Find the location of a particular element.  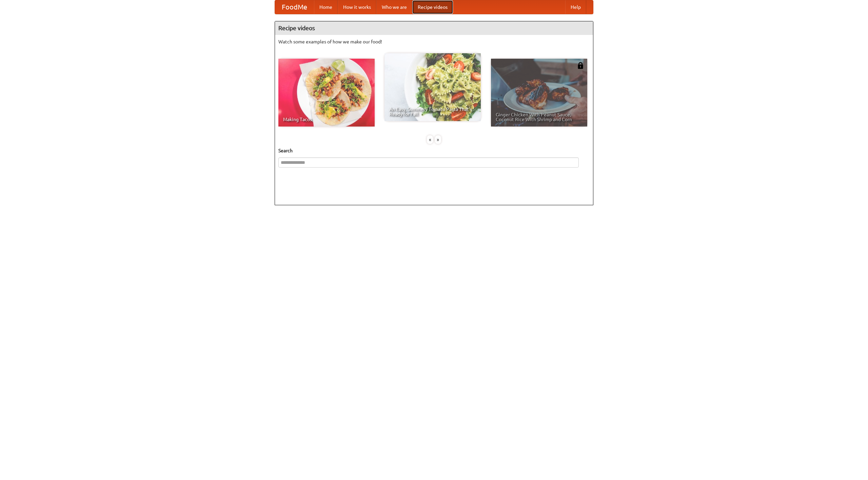

a: Home is located at coordinates (326, 7).